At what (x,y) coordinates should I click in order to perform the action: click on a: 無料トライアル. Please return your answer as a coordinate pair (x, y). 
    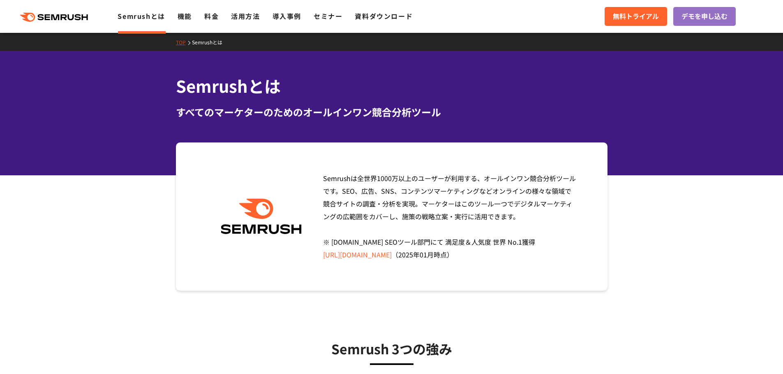
    Looking at the image, I should click on (636, 16).